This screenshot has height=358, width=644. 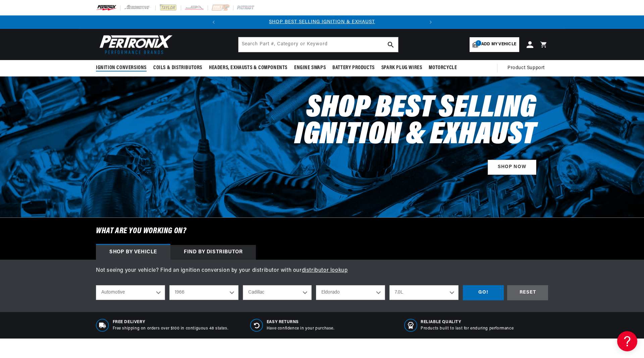 I want to click on span: Motorcycle, so click(x=443, y=68).